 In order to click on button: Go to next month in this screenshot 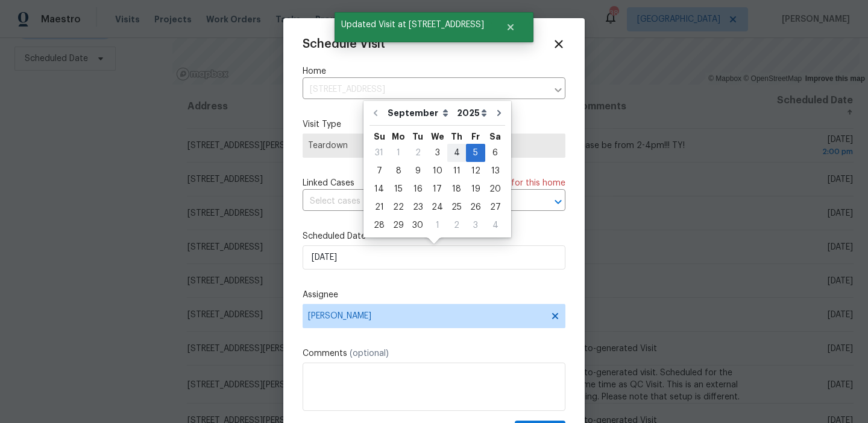, I will do `click(499, 113)`.